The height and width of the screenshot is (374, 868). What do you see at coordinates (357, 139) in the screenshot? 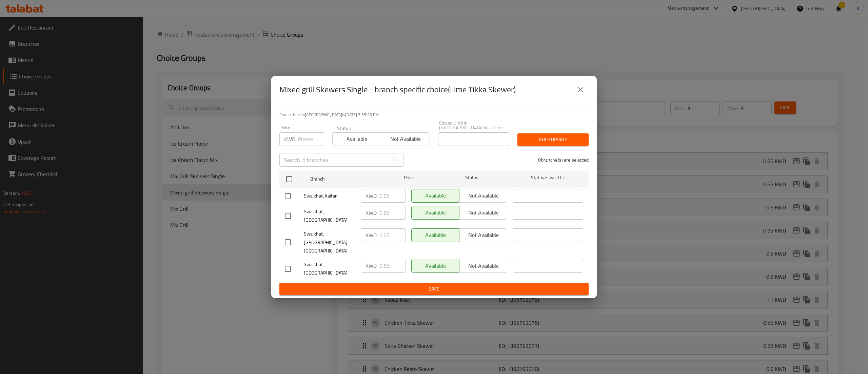
I see `button: Available` at bounding box center [357, 139].